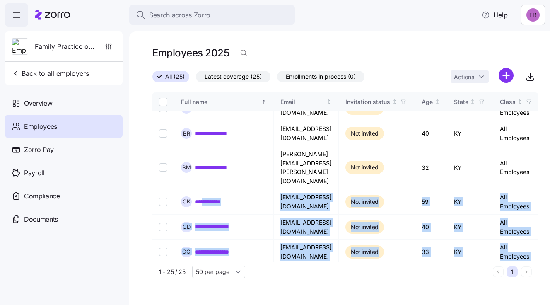 Image resolution: width=550 pixels, height=305 pixels. What do you see at coordinates (499, 272) in the screenshot?
I see `button: Previous page` at bounding box center [499, 272].